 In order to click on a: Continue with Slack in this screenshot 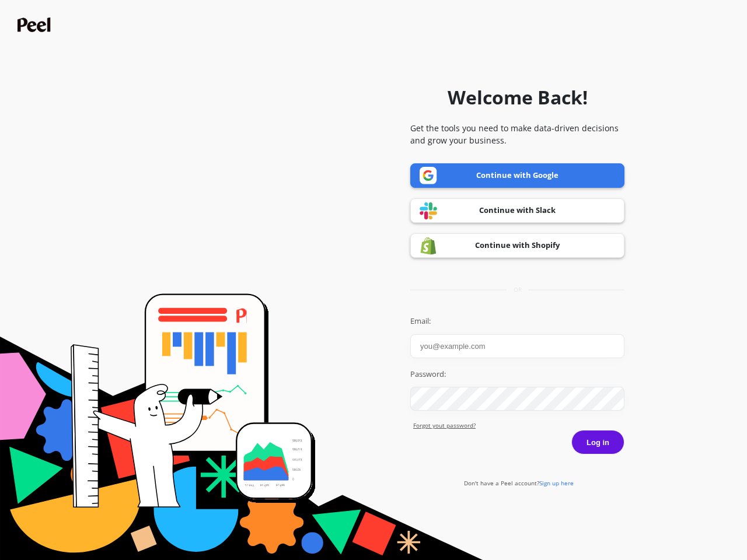, I will do `click(517, 210)`.